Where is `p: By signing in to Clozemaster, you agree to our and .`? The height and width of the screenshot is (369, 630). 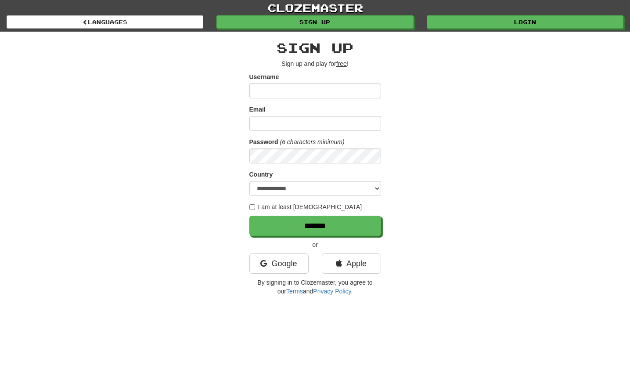 p: By signing in to Clozemaster, you agree to our and . is located at coordinates (315, 287).